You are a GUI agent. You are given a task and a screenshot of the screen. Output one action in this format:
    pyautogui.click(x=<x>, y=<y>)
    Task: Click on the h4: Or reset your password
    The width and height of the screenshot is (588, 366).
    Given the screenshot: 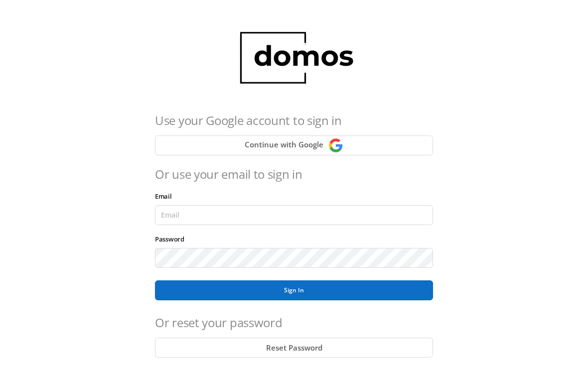 What is the action you would take?
    pyautogui.click(x=294, y=323)
    